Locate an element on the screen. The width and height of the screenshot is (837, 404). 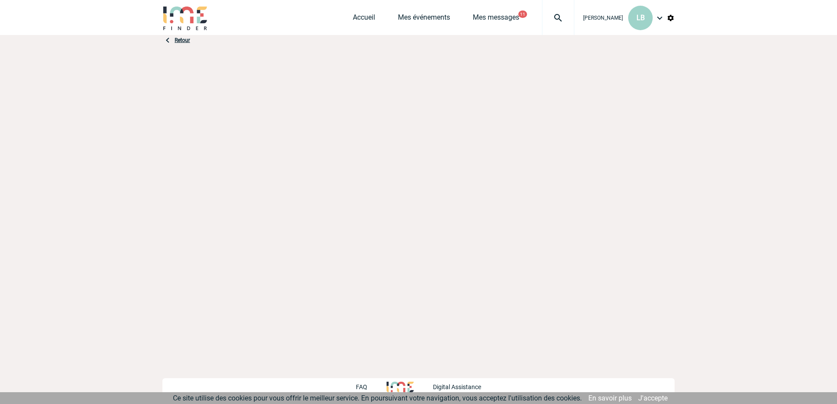
a: En savoir plus is located at coordinates (610, 398).